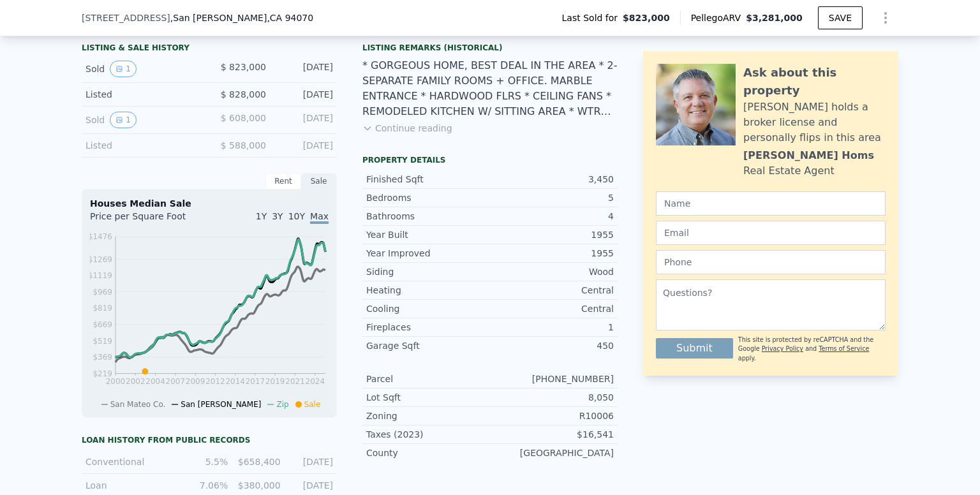 The image size is (980, 495). I want to click on button: Continue reading, so click(407, 128).